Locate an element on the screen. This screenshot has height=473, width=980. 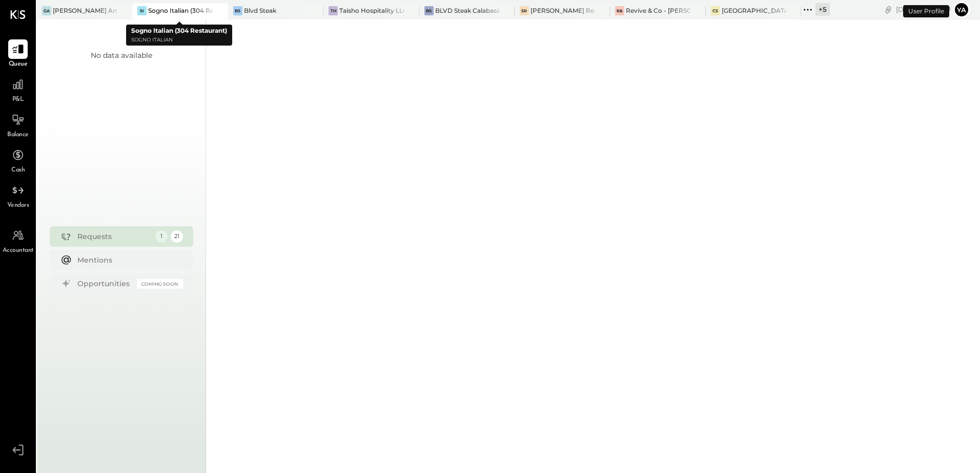
b: Sogno Italian (304 Restaurant) is located at coordinates (179, 30).